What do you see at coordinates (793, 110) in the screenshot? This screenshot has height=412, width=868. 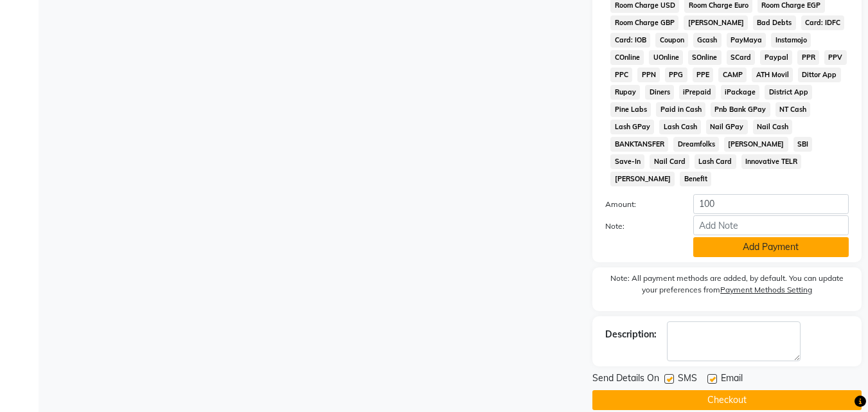 I see `span: NT Cash` at bounding box center [793, 110].